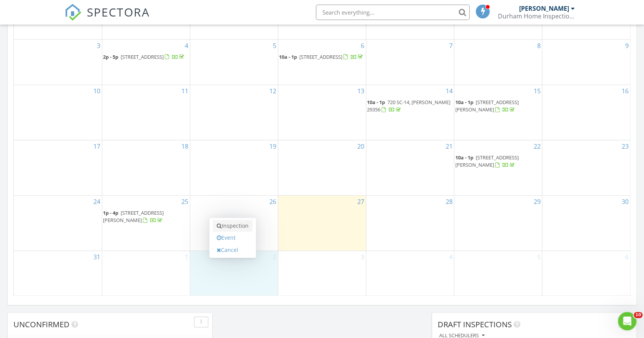 This screenshot has width=644, height=338. Describe the element at coordinates (449, 202) in the screenshot. I see `a: Go to August 28, 2025` at that location.